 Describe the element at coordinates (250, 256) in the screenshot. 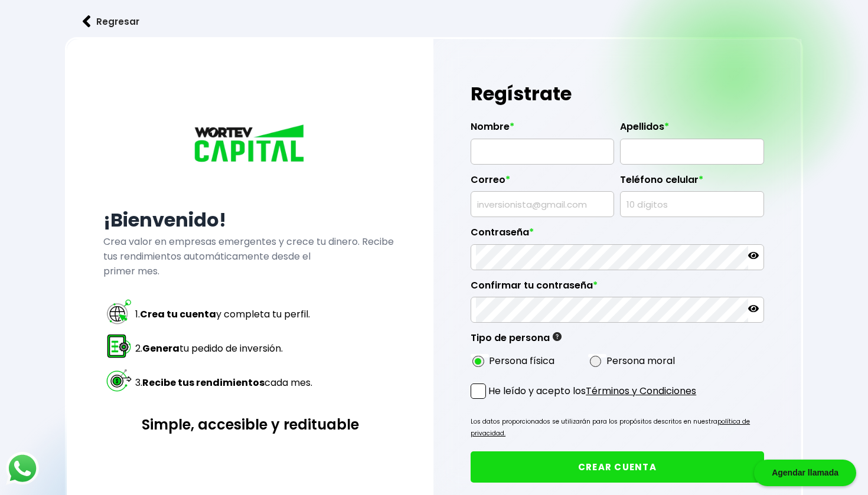

I see `p: Crea valor en empresas emergentes y crece tu dinero. Recibe tus rendimientos automáticamente desd...` at that location.